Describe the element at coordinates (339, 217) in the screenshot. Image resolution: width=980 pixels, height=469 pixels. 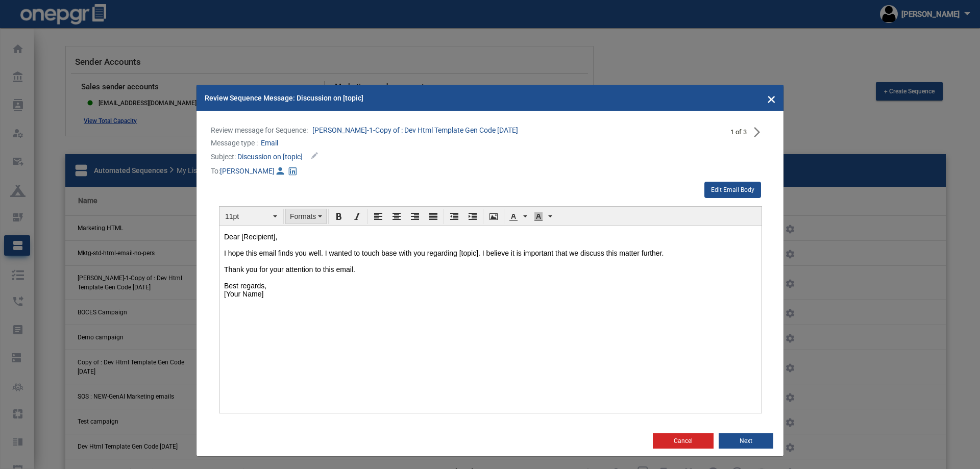
I see `div: Bold` at that location.